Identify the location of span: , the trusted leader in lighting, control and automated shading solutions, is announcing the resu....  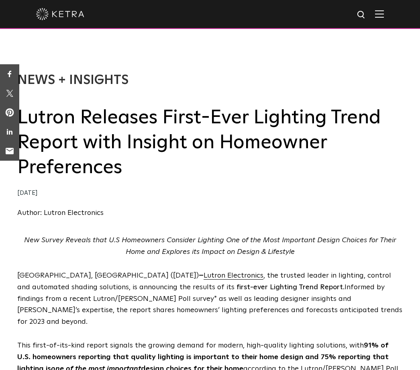
(204, 281).